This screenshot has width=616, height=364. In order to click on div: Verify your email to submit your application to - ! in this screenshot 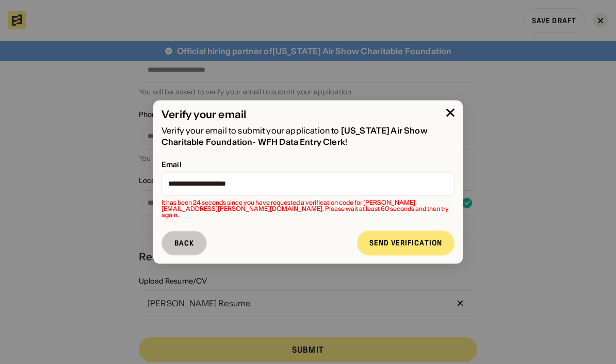, I will do `click(308, 136)`.